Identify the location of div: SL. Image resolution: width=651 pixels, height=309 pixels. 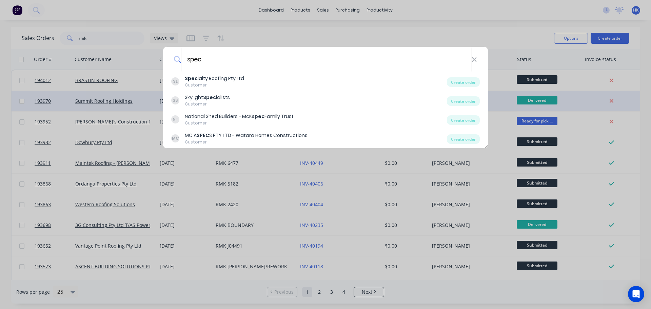
(175, 81).